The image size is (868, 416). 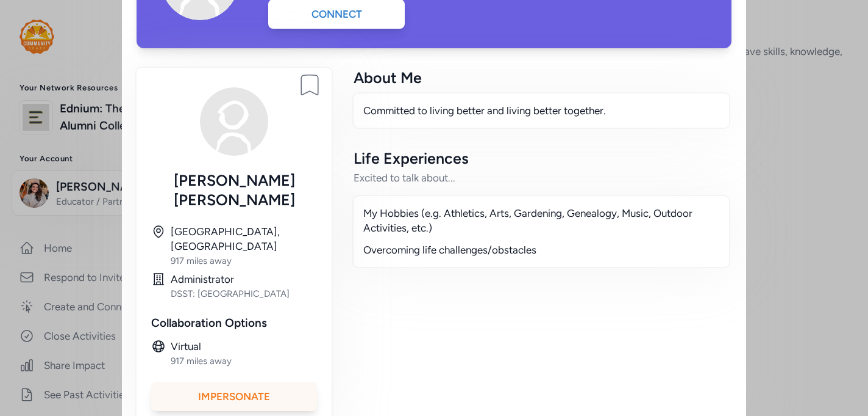 I want to click on div: My Hobbies (e.g. Athletics, Arts, Gardening, Genealogy, Music, Outdoor Activities, etc.), so click(x=542, y=220).